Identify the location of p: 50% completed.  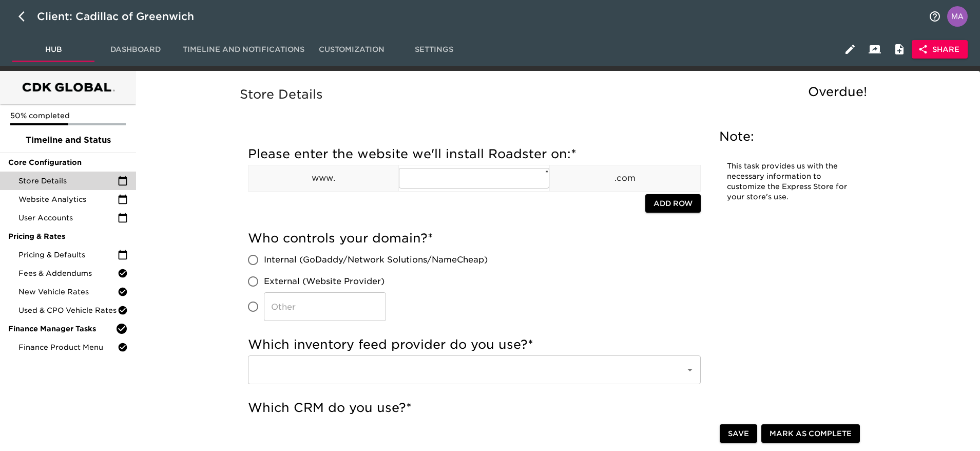
(68, 116).